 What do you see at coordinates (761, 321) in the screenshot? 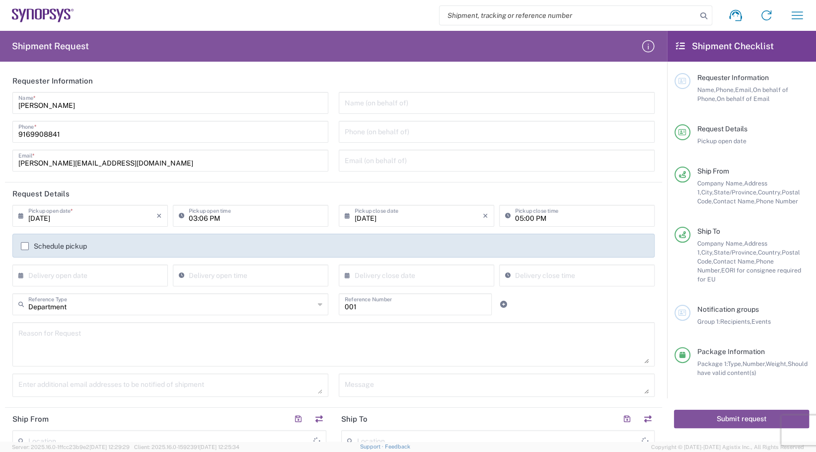
I see `span: Events` at bounding box center [761, 321].